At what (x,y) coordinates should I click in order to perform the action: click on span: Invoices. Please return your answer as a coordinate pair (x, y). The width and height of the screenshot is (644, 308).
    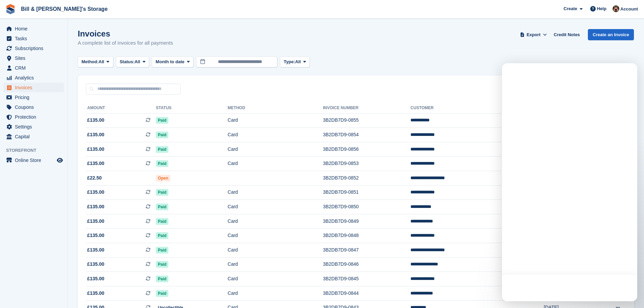
    Looking at the image, I should click on (35, 87).